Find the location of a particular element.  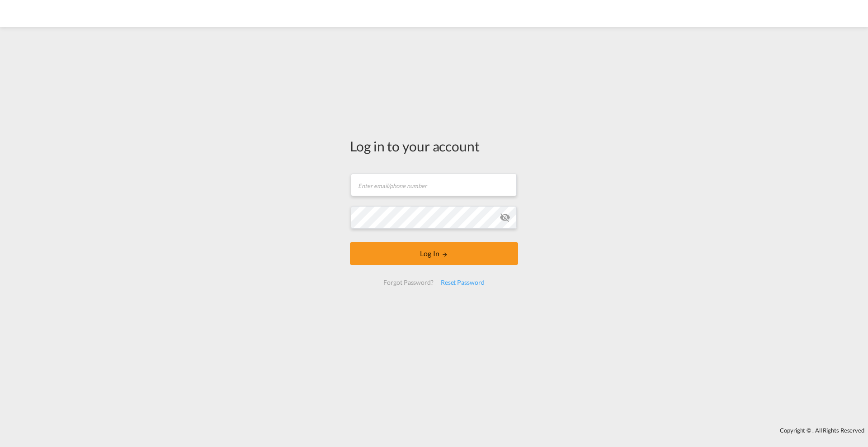

input: Enter email/phone number is located at coordinates (434, 185).